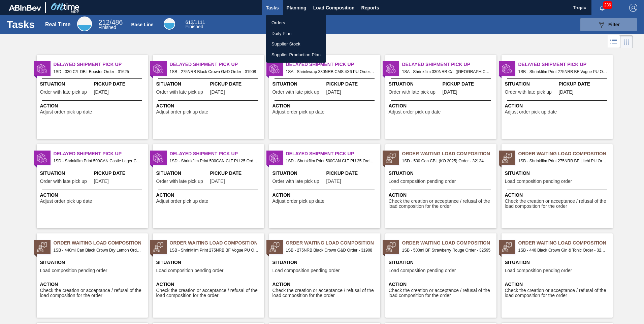 This screenshot has height=324, width=644. Describe the element at coordinates (296, 23) in the screenshot. I see `a: Orders` at that location.